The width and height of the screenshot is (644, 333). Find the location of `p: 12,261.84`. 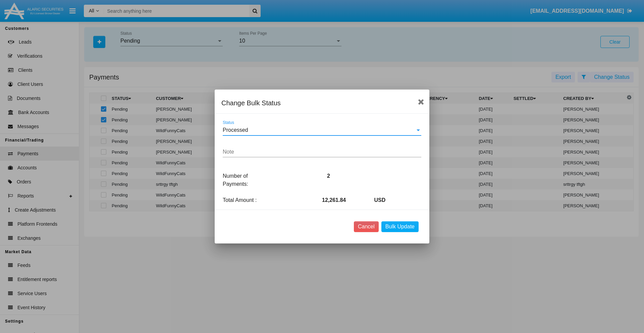

p: 12,261.84 is located at coordinates (349, 200).